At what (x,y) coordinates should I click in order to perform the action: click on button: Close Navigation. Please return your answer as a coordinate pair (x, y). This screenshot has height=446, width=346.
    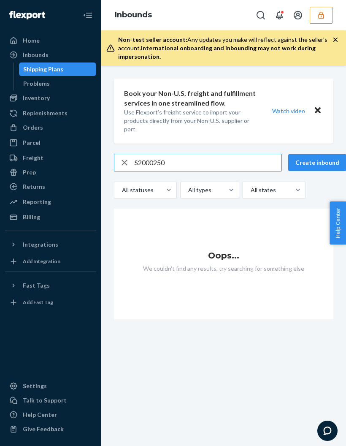
    Looking at the image, I should click on (88, 15).